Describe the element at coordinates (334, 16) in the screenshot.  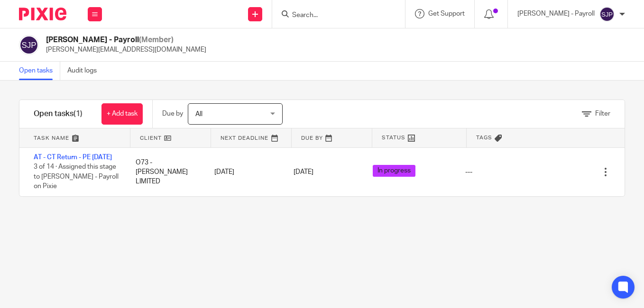
I see `input: Search` at that location.